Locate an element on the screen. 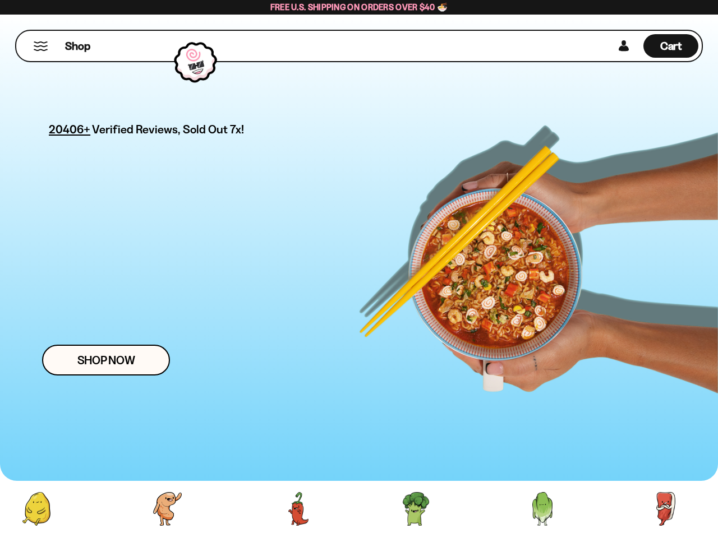 The width and height of the screenshot is (718, 538). span: Shop is located at coordinates (77, 46).